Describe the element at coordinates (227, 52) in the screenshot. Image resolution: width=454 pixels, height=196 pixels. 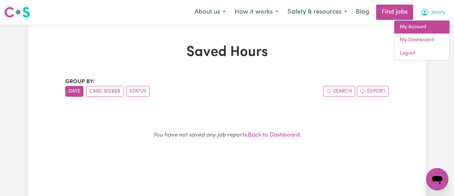
I see `h1: Saved Hours` at that location.